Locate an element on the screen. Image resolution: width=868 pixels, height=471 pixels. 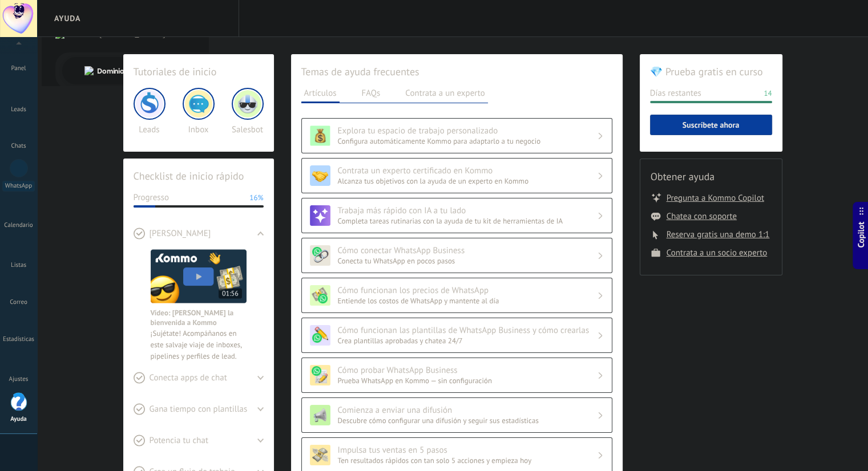
img: tab_domain_overview_orange.svg is located at coordinates (52, 71).